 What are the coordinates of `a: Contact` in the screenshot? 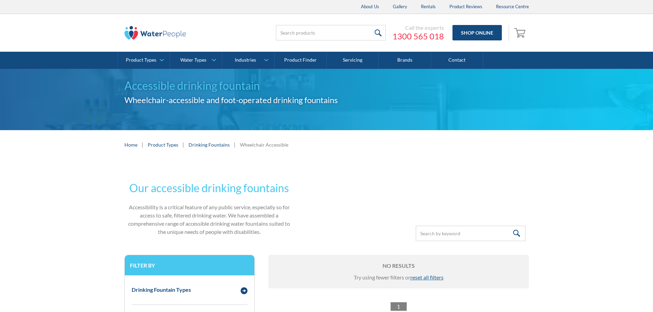 It's located at (457, 60).